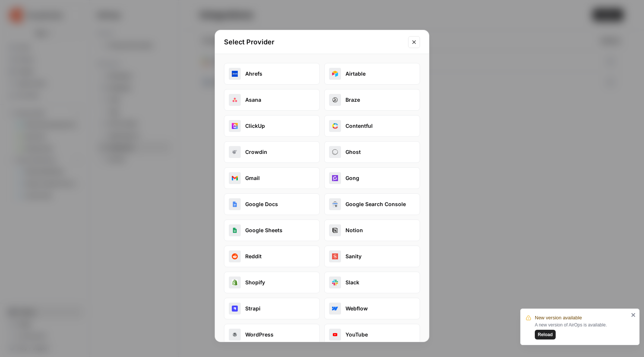 The image size is (644, 357). What do you see at coordinates (235, 100) in the screenshot?
I see `img: asana` at bounding box center [235, 100].